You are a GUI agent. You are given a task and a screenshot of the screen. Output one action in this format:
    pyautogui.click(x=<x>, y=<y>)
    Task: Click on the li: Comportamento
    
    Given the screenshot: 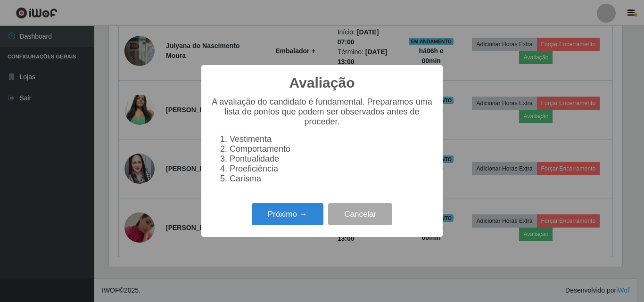 What is the action you would take?
    pyautogui.click(x=331, y=149)
    